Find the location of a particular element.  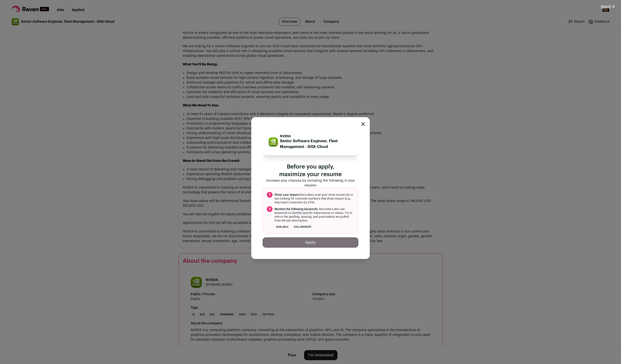

p: Increase your chances by including the following in your resume: is located at coordinates (310, 183).